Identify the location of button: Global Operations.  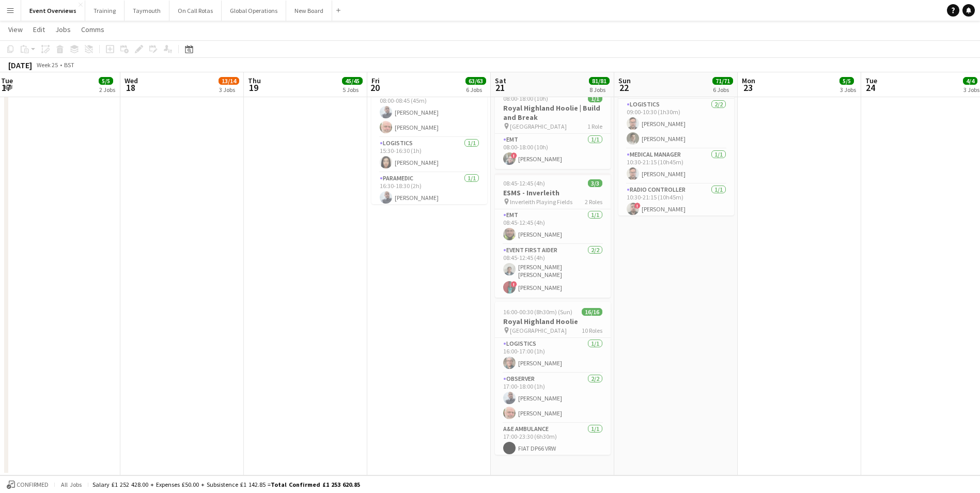
(254, 11).